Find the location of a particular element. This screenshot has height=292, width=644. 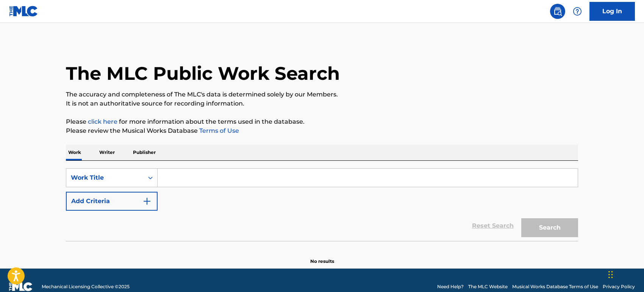

p: Publisher is located at coordinates (144, 153).